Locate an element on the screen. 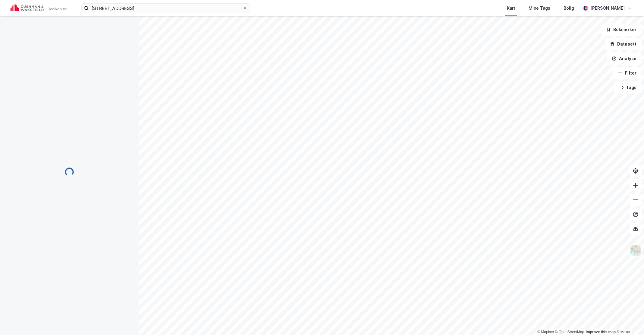 This screenshot has width=644, height=335. div: Bolig is located at coordinates (569, 8).